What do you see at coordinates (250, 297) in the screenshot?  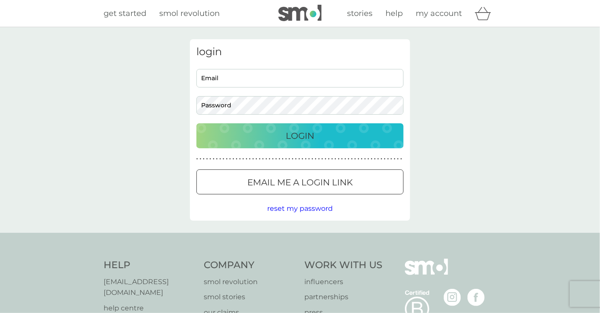 I see `p: smol stories` at bounding box center [250, 297].